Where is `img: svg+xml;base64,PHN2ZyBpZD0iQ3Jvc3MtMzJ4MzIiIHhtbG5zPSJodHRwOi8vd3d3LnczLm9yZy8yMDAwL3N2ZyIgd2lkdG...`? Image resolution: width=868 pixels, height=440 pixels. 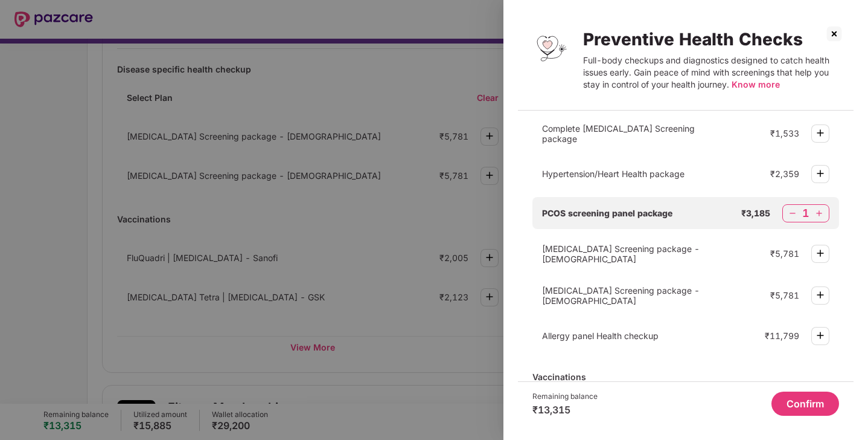 img: svg+xml;base64,PHN2ZyBpZD0iQ3Jvc3MtMzJ4MzIiIHhtbG5zPSJodHRwOi8vd3d3LnczLm9yZy8yMDAwL3N2ZyIgd2lkdG... is located at coordinates (835, 34).